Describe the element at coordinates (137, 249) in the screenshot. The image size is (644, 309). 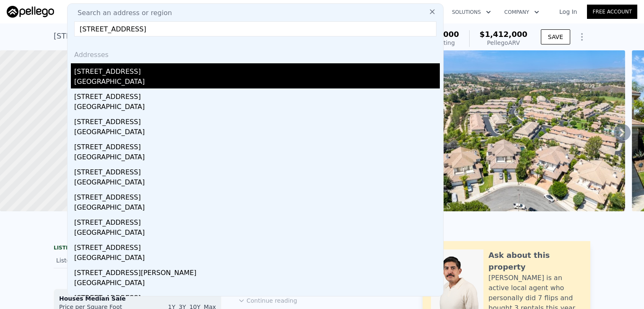
I see `div: LISTING & SALE HISTORY` at that location.